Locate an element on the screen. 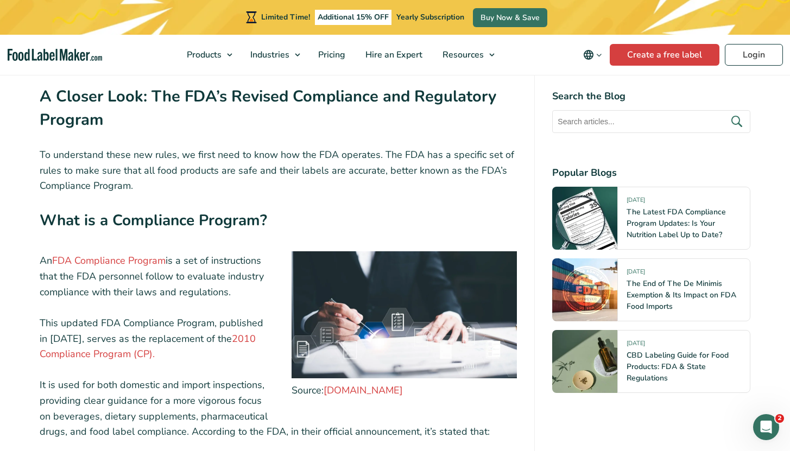 This screenshot has width=790, height=451. a: Login is located at coordinates (754, 55).